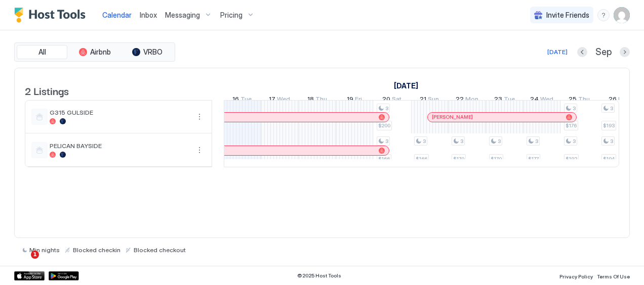 The height and width of the screenshot is (285, 644). Describe the element at coordinates (624, 52) in the screenshot. I see `button: Next month` at that location.